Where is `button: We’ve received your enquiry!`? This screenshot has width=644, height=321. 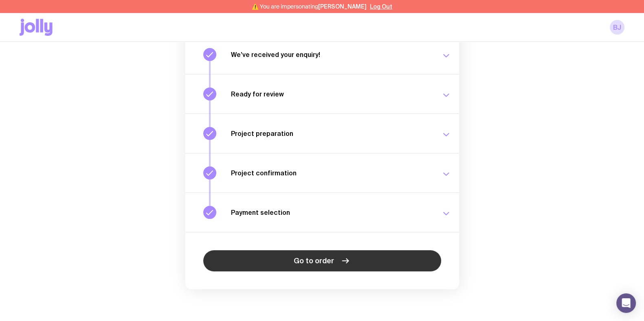 button: We’ve received your enquiry! is located at coordinates (323, 54).